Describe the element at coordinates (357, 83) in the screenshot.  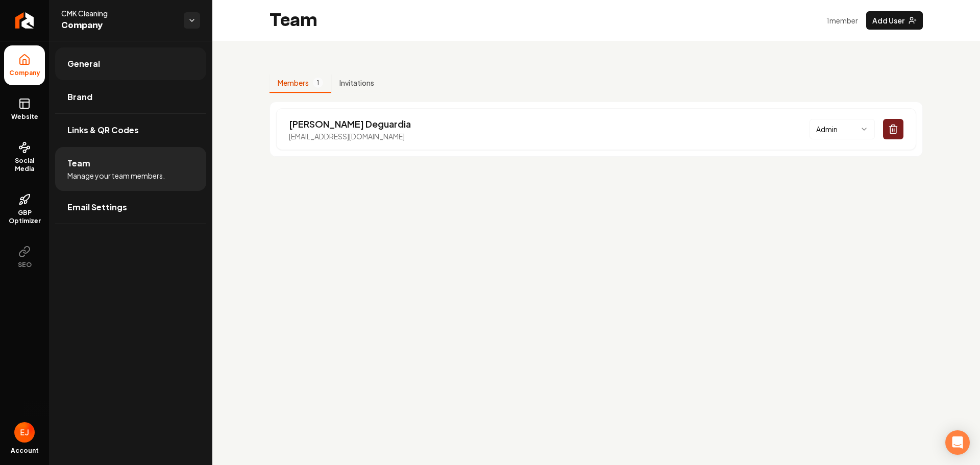
I see `button: Invitations` at that location.